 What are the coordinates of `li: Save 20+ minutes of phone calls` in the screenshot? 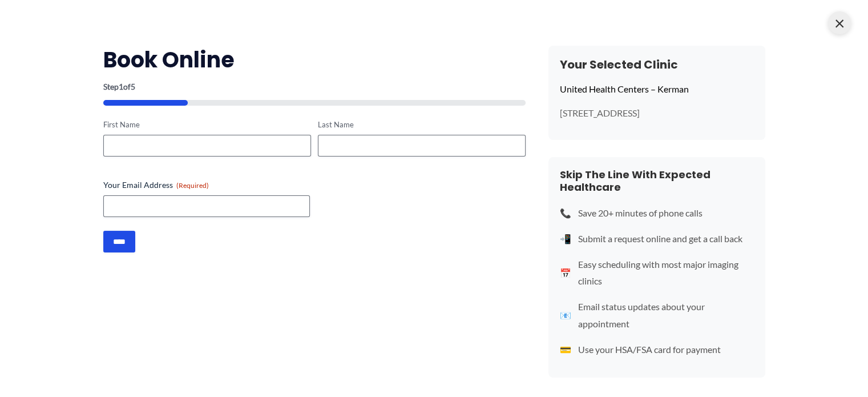 It's located at (657, 213).